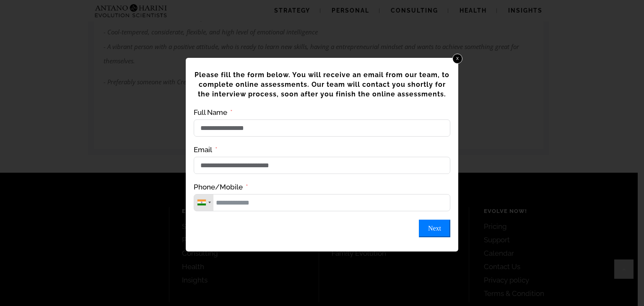 The height and width of the screenshot is (306, 644). What do you see at coordinates (322, 202) in the screenshot?
I see `input: Phone/Mobile` at bounding box center [322, 202].